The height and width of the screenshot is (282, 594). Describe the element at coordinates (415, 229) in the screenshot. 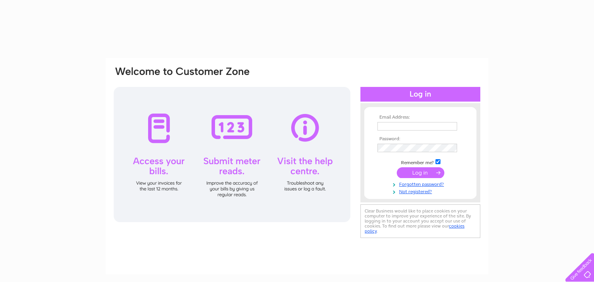

I see `a: cookies policy` at that location.